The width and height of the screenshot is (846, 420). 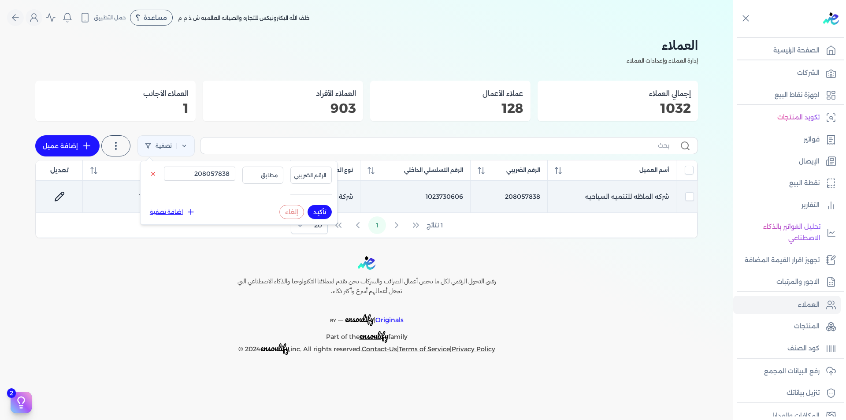 I want to click on a: المنتجات, so click(x=787, y=326).